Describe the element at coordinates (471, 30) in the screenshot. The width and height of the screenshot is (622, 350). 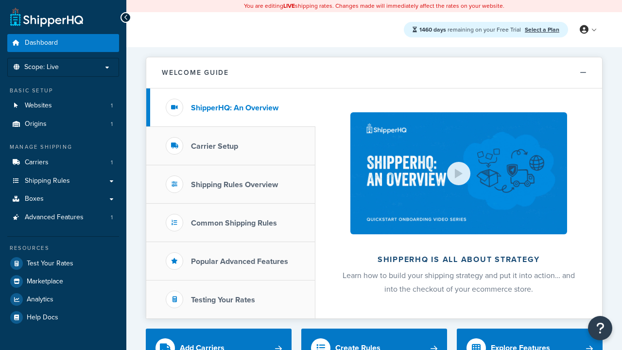
I see `span: remaining on your Free Trial` at that location.